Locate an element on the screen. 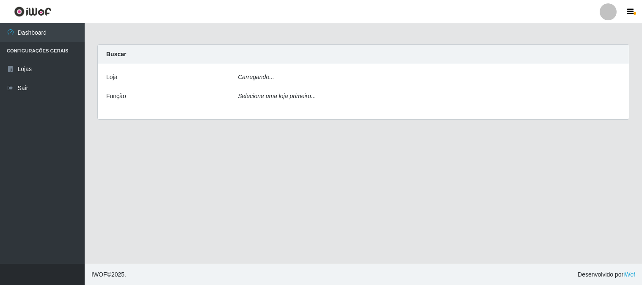  a: iWof is located at coordinates (630, 275).